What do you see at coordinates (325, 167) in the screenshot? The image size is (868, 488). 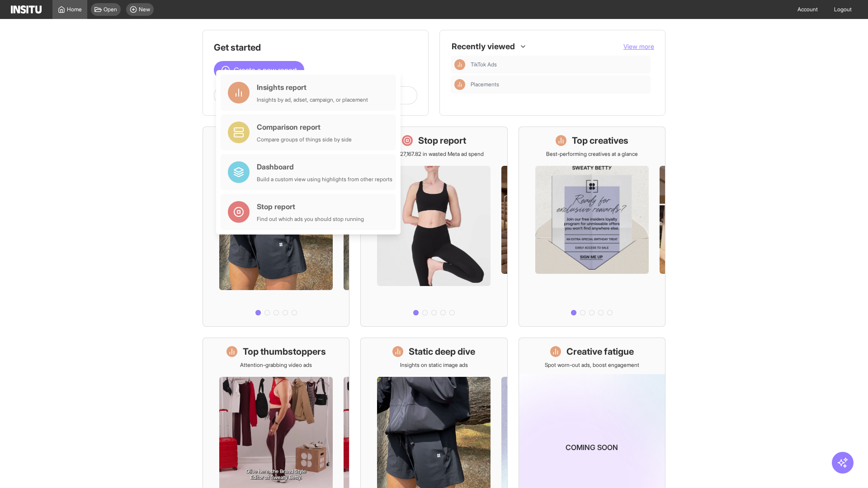 I see `div: Dashboard` at bounding box center [325, 167].